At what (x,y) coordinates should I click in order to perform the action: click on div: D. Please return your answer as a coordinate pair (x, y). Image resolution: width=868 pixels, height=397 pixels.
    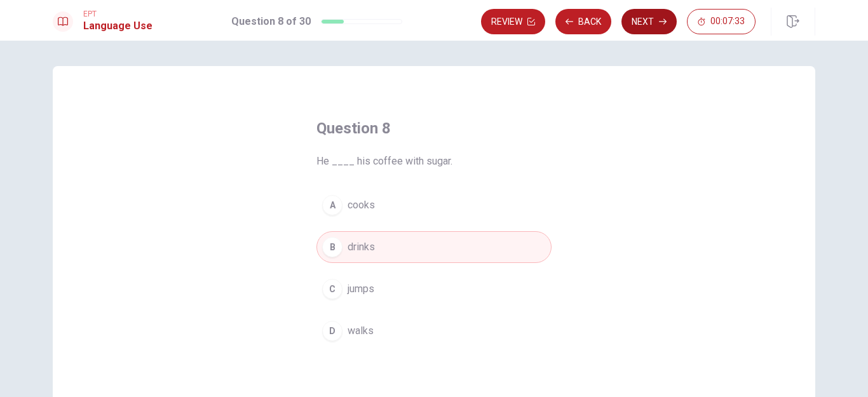
    Looking at the image, I should click on (333, 331).